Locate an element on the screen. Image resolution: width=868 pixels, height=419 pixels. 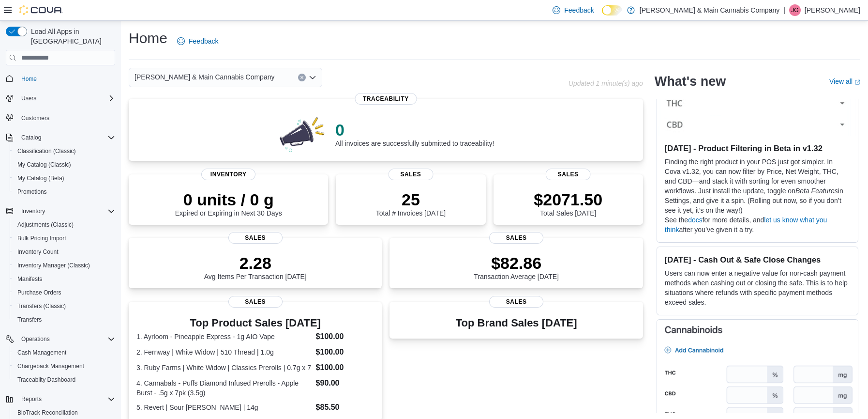
span: BioTrack Reconciliation is located at coordinates (65, 412).